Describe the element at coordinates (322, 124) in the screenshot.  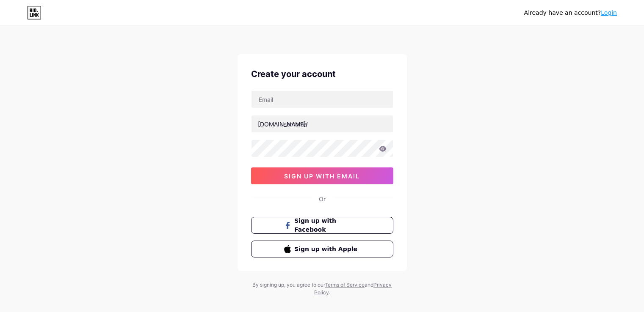
I see `input: username` at that location.